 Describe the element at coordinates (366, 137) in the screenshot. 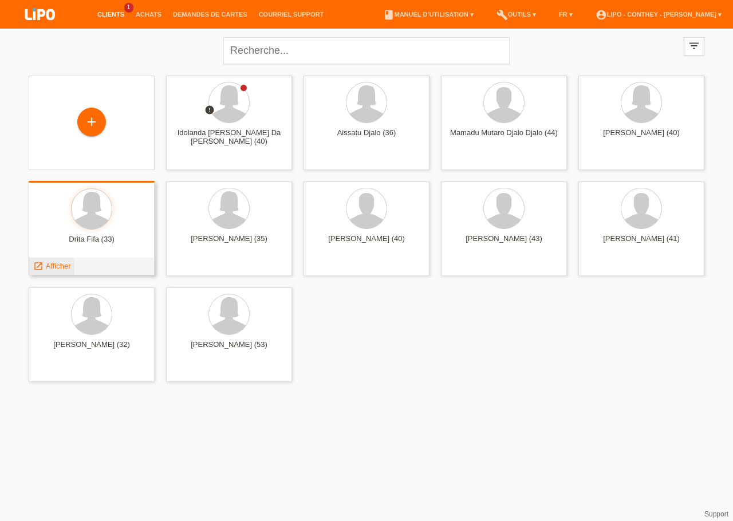

I see `div: Aissatu Djalo (36)` at that location.